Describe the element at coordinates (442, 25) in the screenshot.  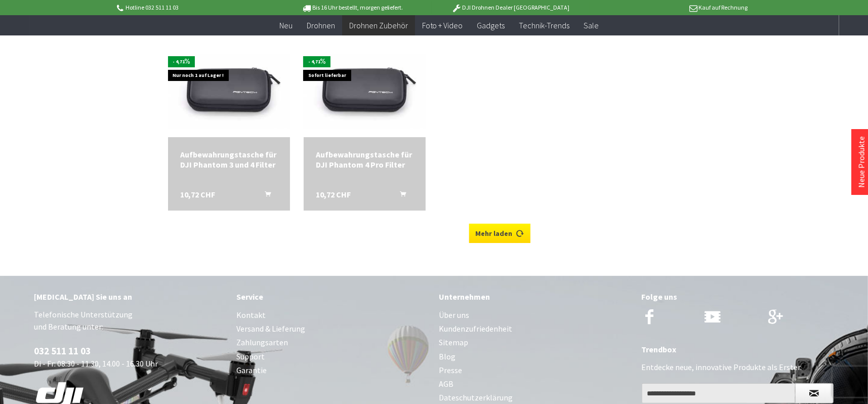
I see `a: Foto + Video` at that location.